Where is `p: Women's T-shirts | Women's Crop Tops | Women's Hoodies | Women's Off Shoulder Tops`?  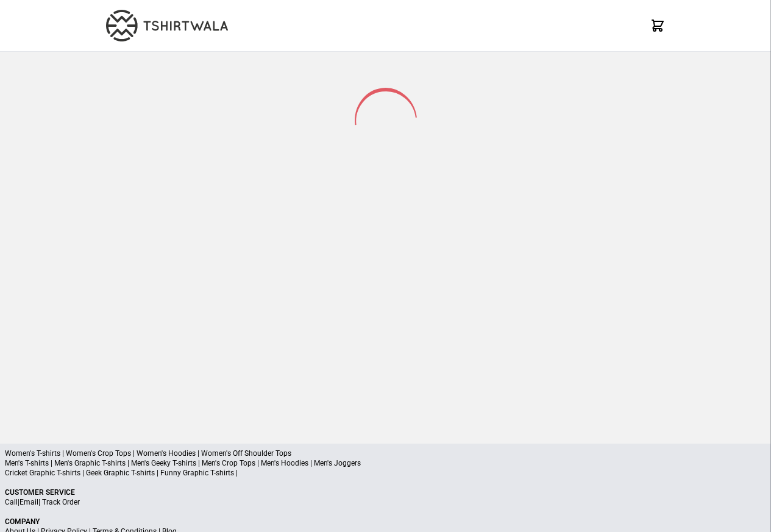
p: Women's T-shirts | Women's Crop Tops | Women's Hoodies | Women's Off Shoulder Tops is located at coordinates (385, 454).